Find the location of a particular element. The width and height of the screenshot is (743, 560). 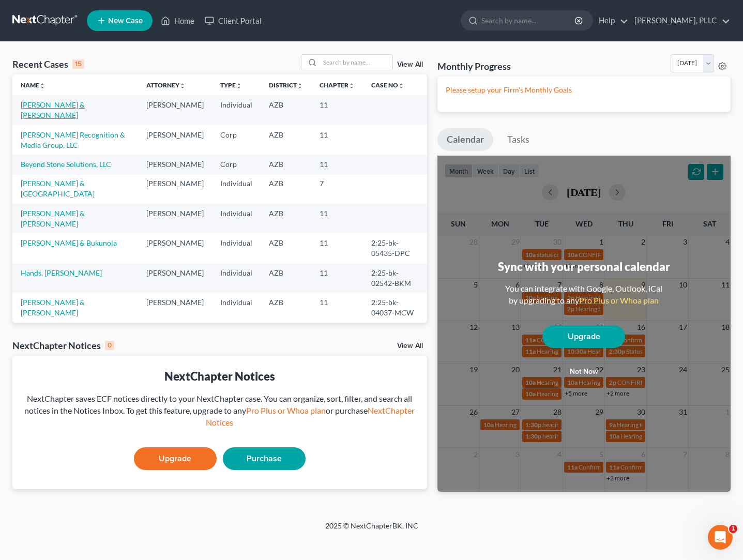

a: Nameunfold_more is located at coordinates (33, 85).